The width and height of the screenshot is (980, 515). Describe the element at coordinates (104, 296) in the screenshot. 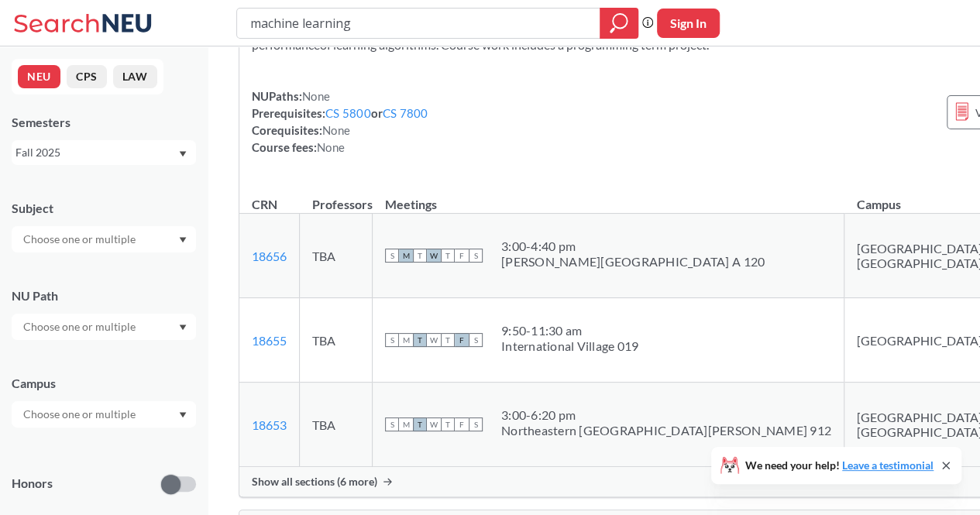

I see `div: NU Path` at that location.